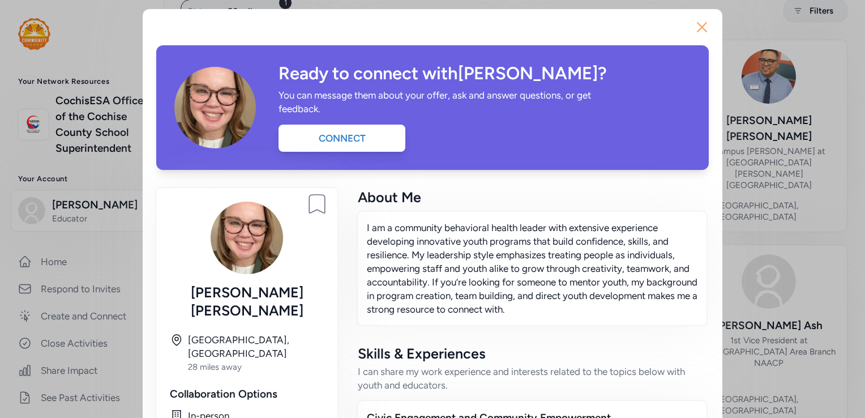  What do you see at coordinates (442, 102) in the screenshot?
I see `div: You can message them about your offer, ask and answer questions, or get feedback.` at bounding box center [442, 102].